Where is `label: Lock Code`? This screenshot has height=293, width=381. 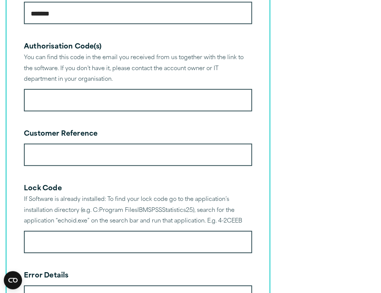
label: Lock Code is located at coordinates (43, 189).